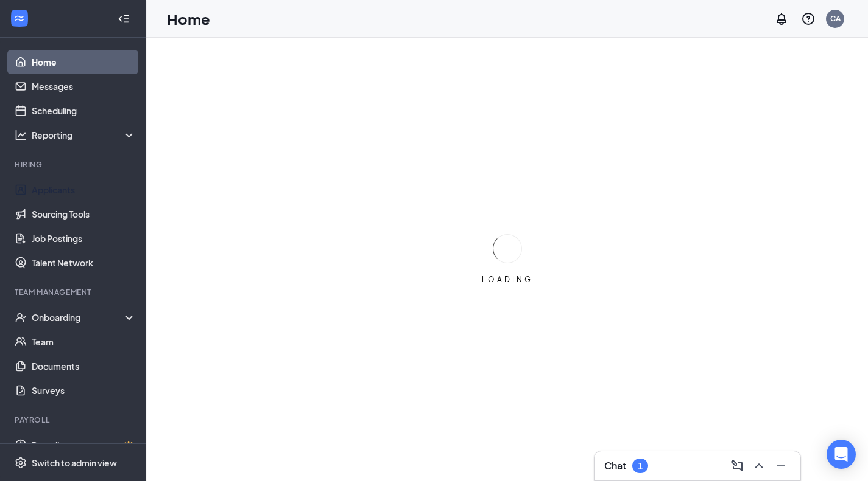 The width and height of the screenshot is (868, 481). Describe the element at coordinates (74, 463) in the screenshot. I see `div: Switch to admin view` at that location.